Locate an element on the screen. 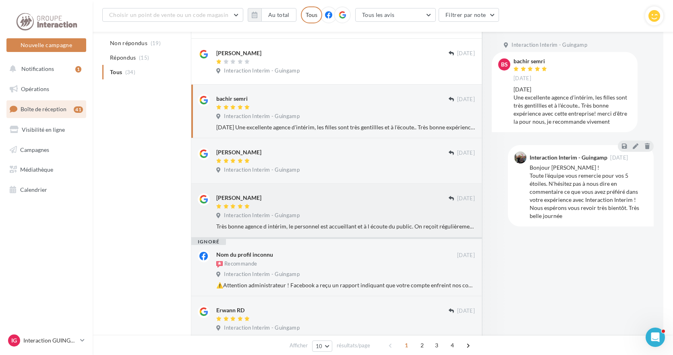 The width and height of the screenshot is (673, 355). button: 10 is located at coordinates (322, 346).